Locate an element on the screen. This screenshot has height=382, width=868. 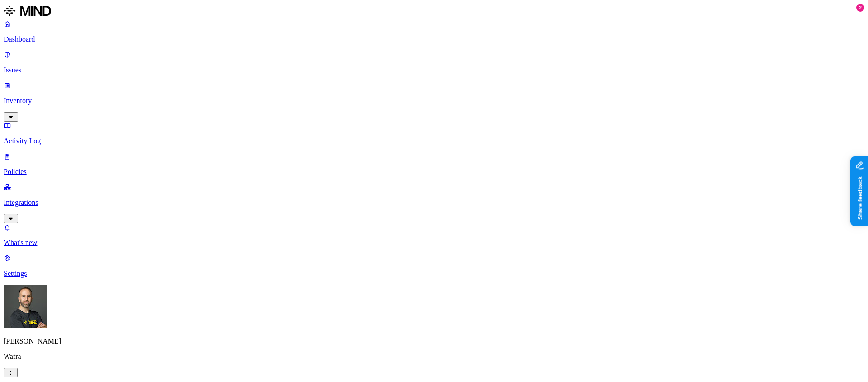
a: Settings is located at coordinates (434, 266).